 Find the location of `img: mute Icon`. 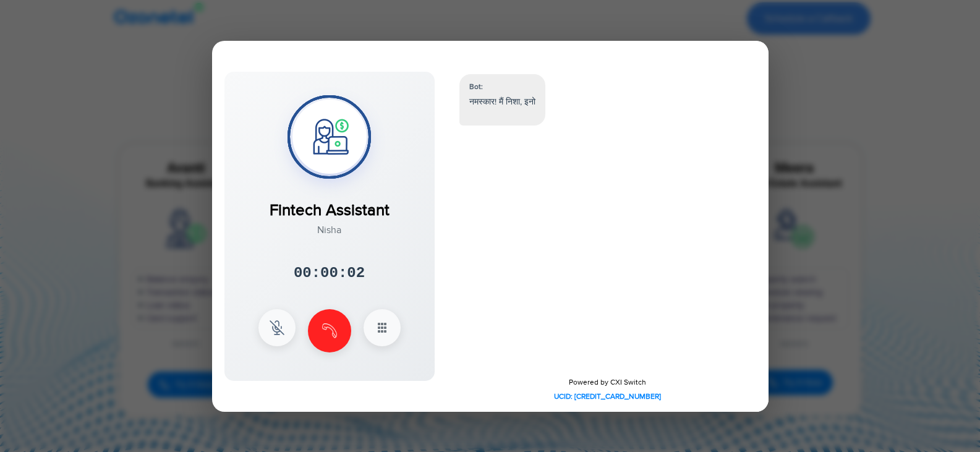

img: mute Icon is located at coordinates (277, 328).